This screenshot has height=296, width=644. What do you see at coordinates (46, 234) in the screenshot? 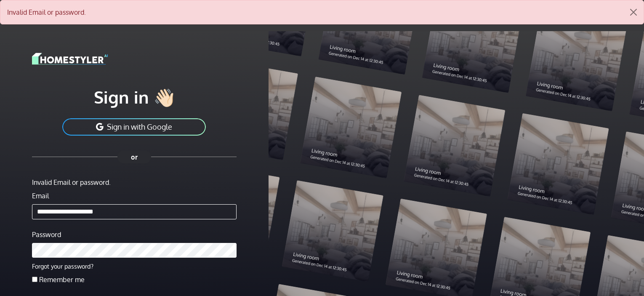
I see `label: Password` at bounding box center [46, 234].